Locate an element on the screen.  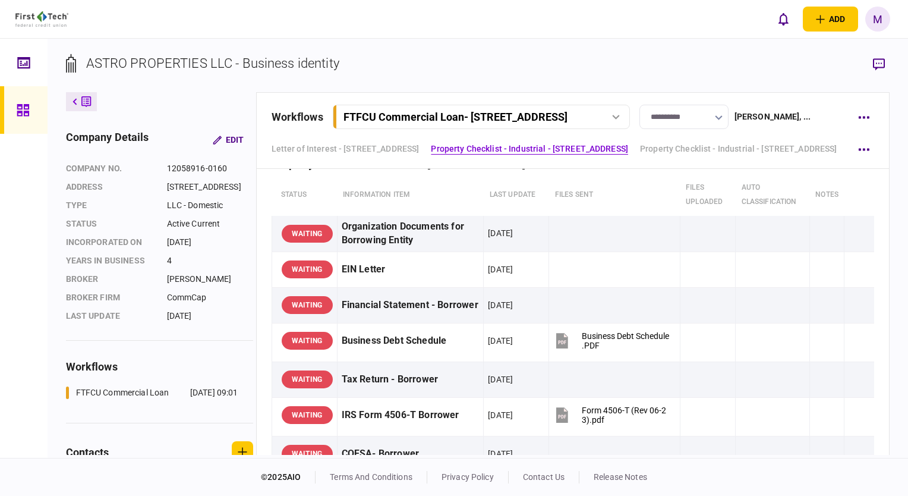
div: CommCap is located at coordinates (210, 297).